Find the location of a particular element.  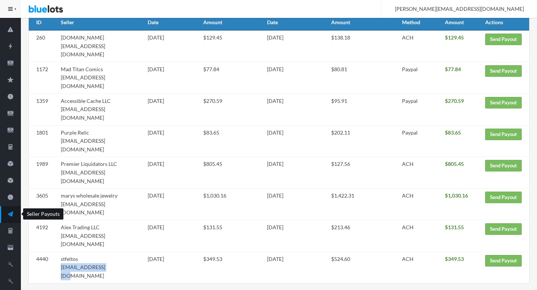

td: 260 is located at coordinates (43, 46).